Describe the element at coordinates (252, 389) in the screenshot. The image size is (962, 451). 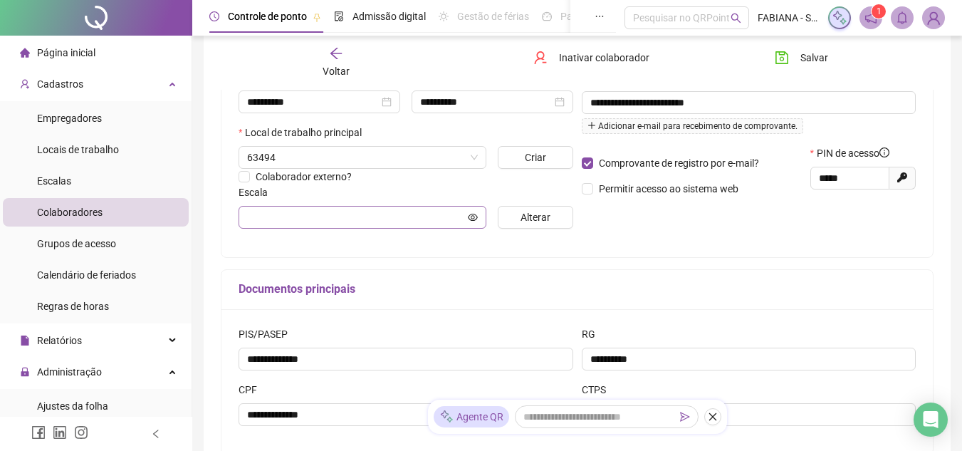
I see `label: CPF` at that location.